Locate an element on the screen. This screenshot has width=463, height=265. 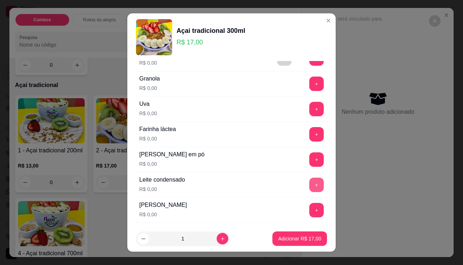
button: Adicionar R$ 17,00 is located at coordinates (299, 239).